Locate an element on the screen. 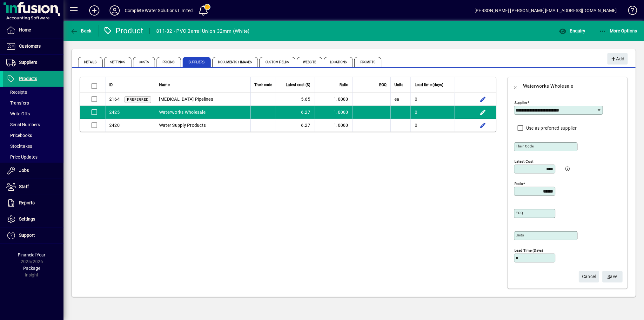  span: ID is located at coordinates (111, 85).